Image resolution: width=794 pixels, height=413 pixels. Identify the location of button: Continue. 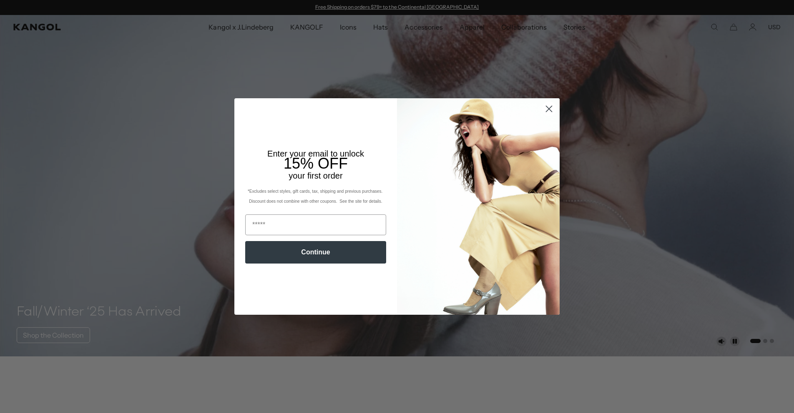
(316, 253).